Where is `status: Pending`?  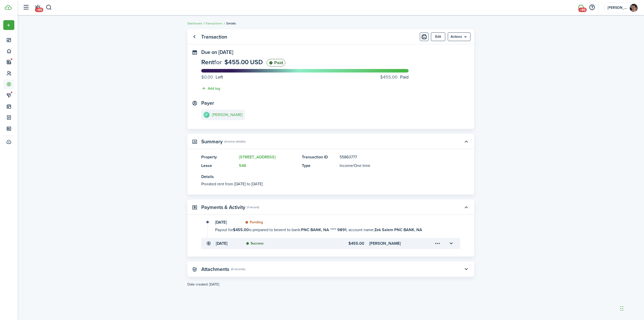
status: Pending is located at coordinates (254, 222).